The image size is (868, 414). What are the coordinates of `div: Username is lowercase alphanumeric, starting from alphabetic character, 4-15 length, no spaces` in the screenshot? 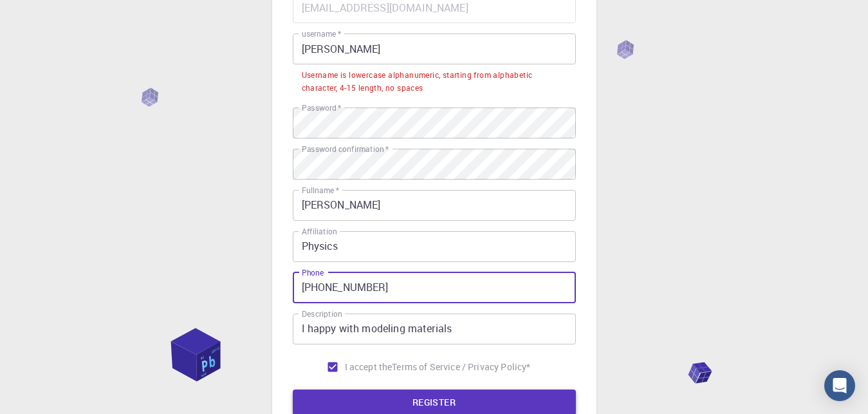 It's located at (434, 82).